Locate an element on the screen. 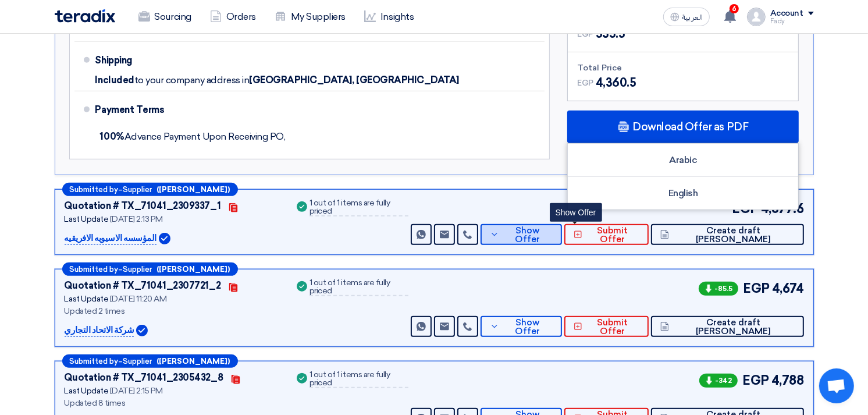 The image size is (868, 415). span: -85.5 is located at coordinates (718, 289).